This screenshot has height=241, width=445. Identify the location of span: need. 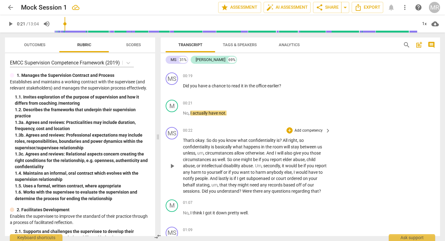
(255, 185).